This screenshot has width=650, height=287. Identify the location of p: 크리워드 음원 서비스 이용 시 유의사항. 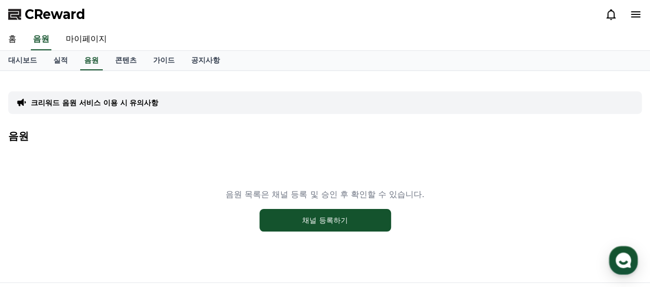
(95, 103).